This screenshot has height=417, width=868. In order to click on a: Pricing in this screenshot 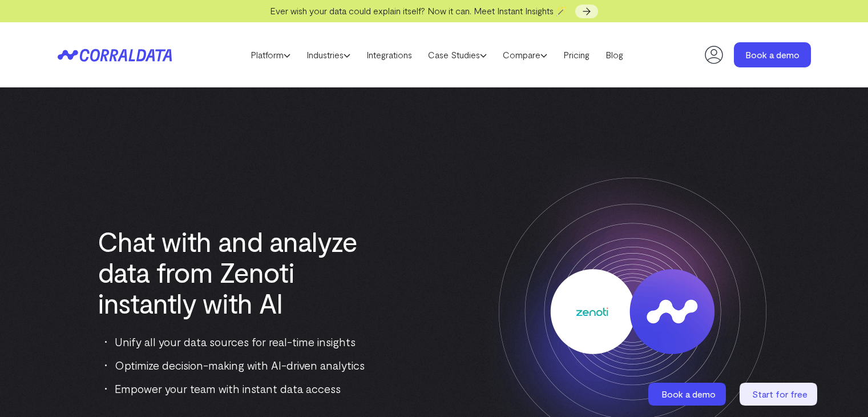, I will do `click(577, 55)`.